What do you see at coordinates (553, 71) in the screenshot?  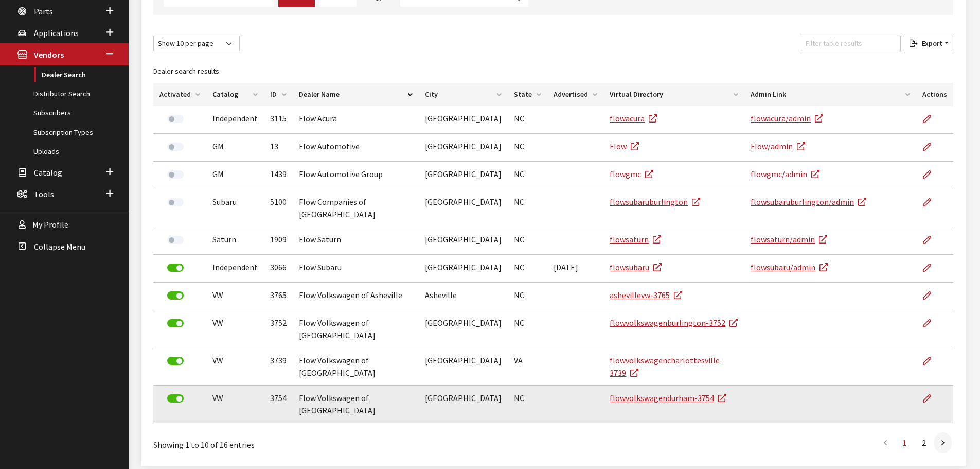 I see `caption: Dealer search results:` at bounding box center [553, 71].